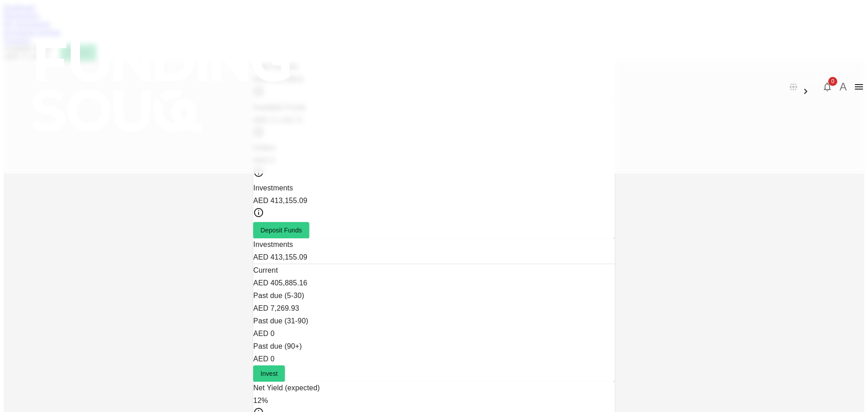 Image resolution: width=868 pixels, height=412 pixels. Describe the element at coordinates (827, 87) in the screenshot. I see `button: 0` at that location.